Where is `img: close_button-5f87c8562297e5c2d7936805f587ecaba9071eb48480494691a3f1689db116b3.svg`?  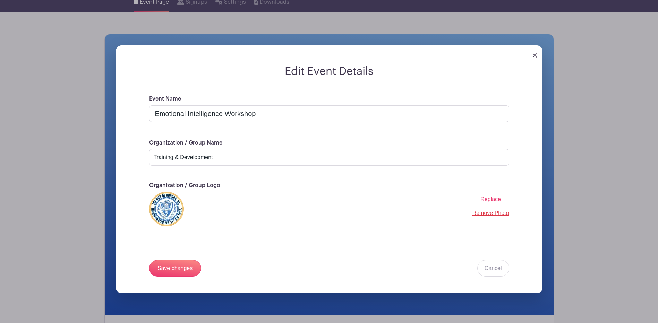
img: close_button-5f87c8562297e5c2d7936805f587ecaba9071eb48480494691a3f1689db116b3.svg is located at coordinates (535, 55).